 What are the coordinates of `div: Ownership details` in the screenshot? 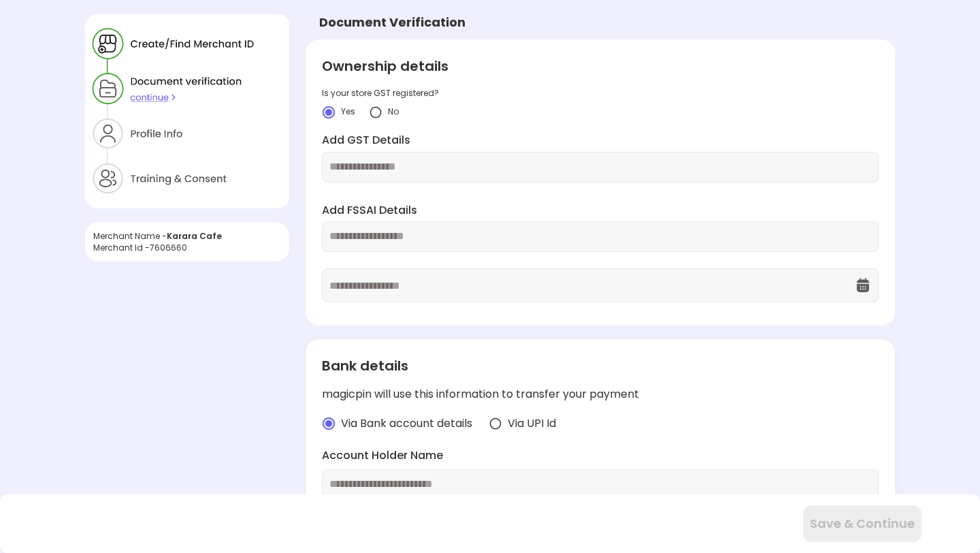 It's located at (600, 66).